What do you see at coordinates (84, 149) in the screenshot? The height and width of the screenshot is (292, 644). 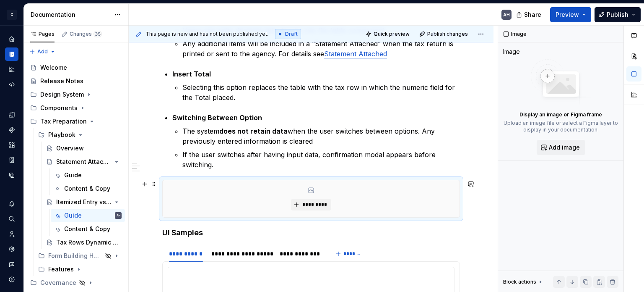 I see `a: Overview` at bounding box center [84, 149].